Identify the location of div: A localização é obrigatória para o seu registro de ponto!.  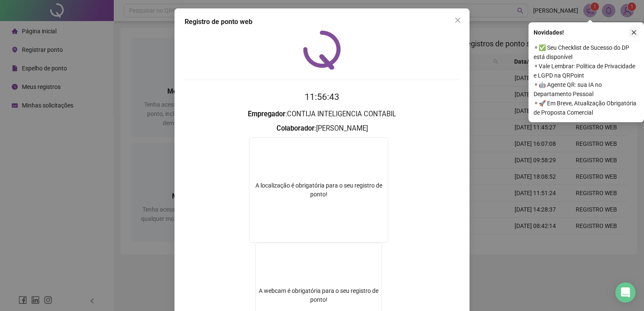
(318, 190).